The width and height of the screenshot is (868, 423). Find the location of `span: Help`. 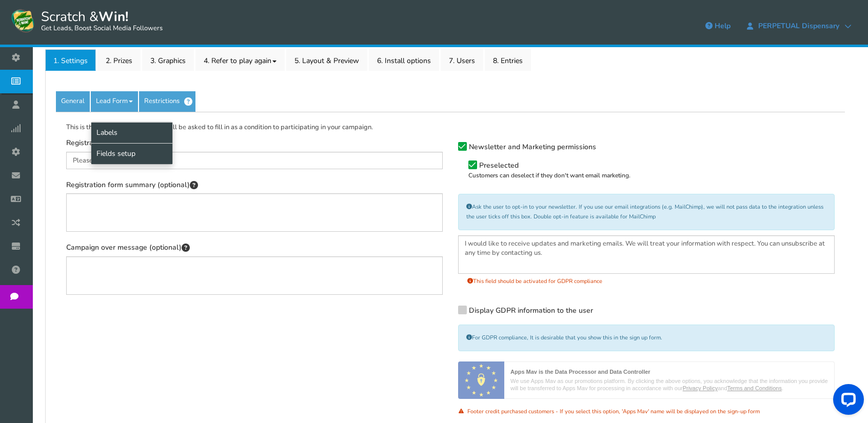

span: Help is located at coordinates (722, 26).